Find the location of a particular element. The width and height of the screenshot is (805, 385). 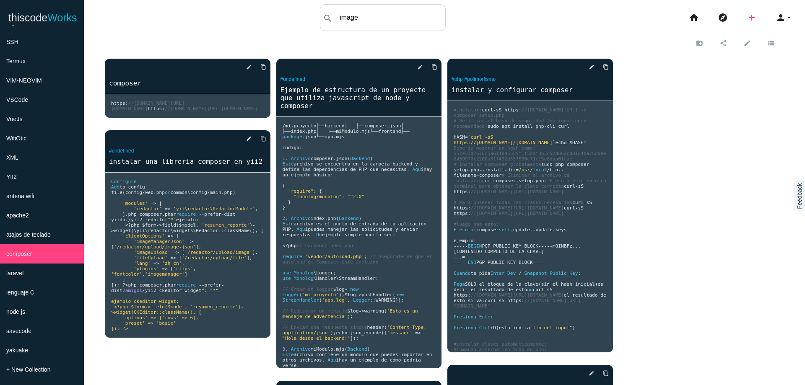

span: https is located at coordinates (118, 103).